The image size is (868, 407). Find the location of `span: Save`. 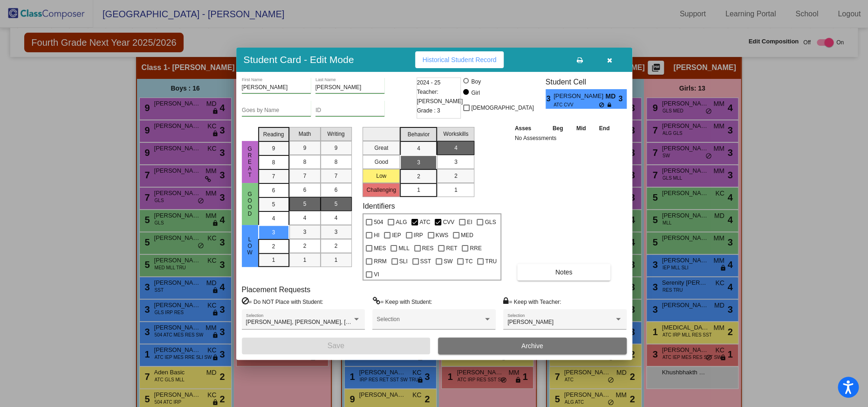

span: Save is located at coordinates (336, 345).